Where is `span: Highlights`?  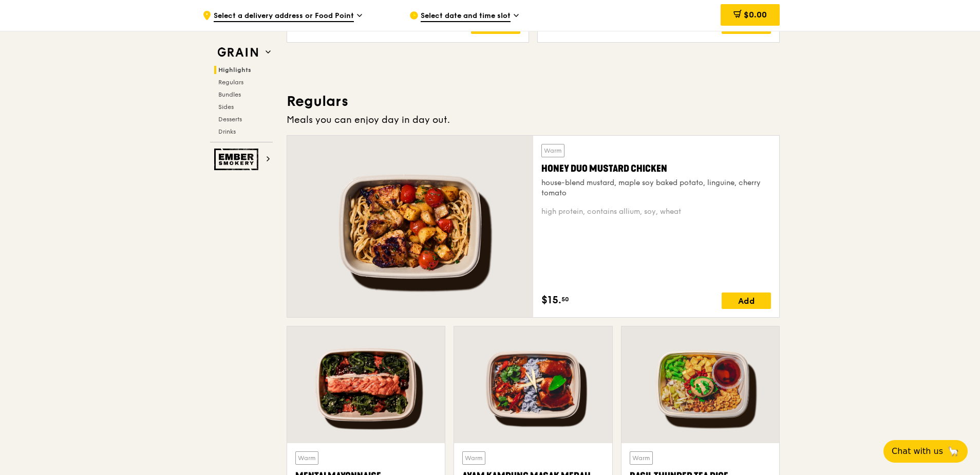
span: Highlights is located at coordinates (235, 70).